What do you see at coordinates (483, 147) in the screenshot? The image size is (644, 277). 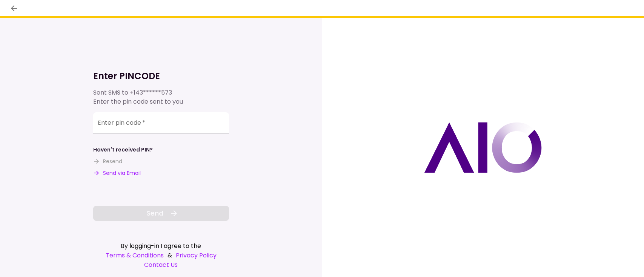 I see `img: AIO logo` at bounding box center [483, 147].